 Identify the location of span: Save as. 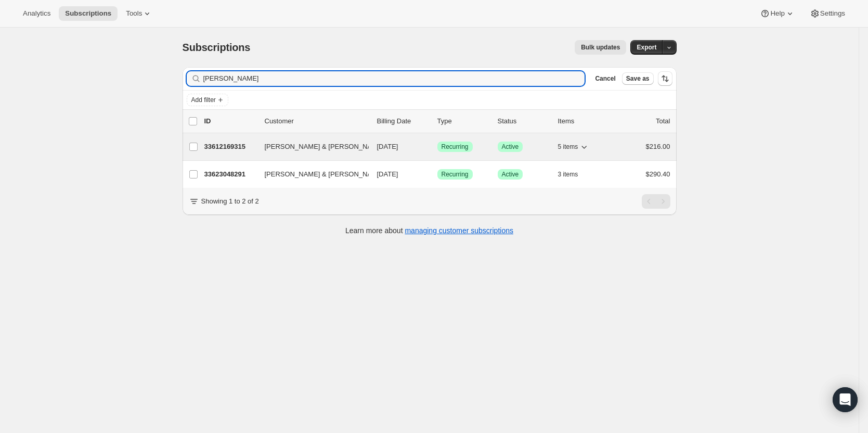
(638, 79).